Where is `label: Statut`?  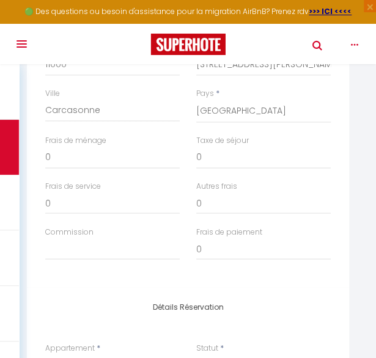
label: Statut is located at coordinates (207, 348).